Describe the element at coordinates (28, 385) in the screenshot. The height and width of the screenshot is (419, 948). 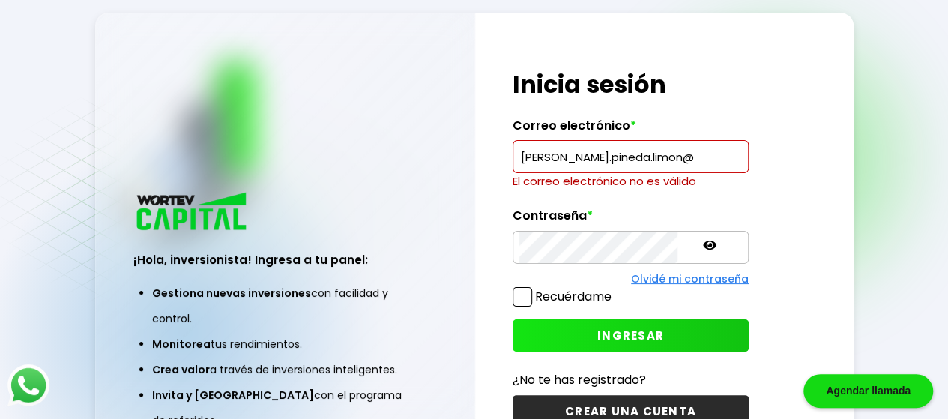
I see `img: logos_whatsapp-icon.242b2217.svg` at that location.